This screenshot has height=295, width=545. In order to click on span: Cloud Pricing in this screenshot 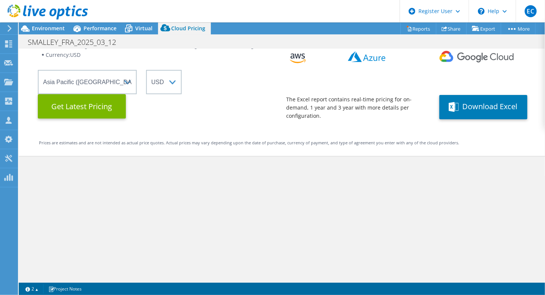, I will do `click(188, 28)`.